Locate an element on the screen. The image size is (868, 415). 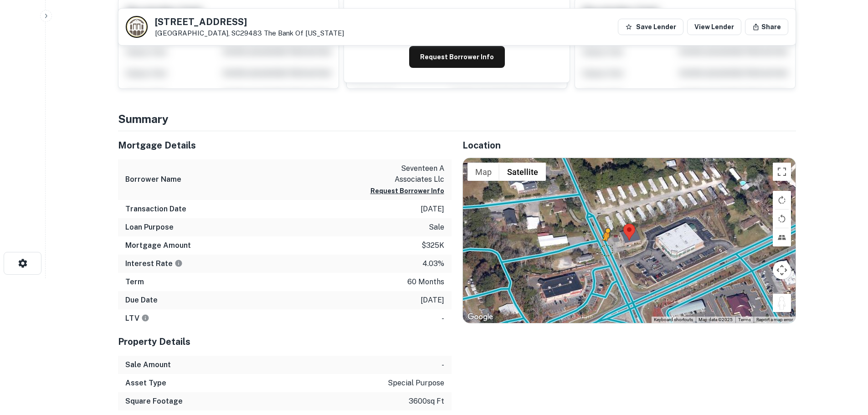
h6: Asset Type is located at coordinates (146, 383).